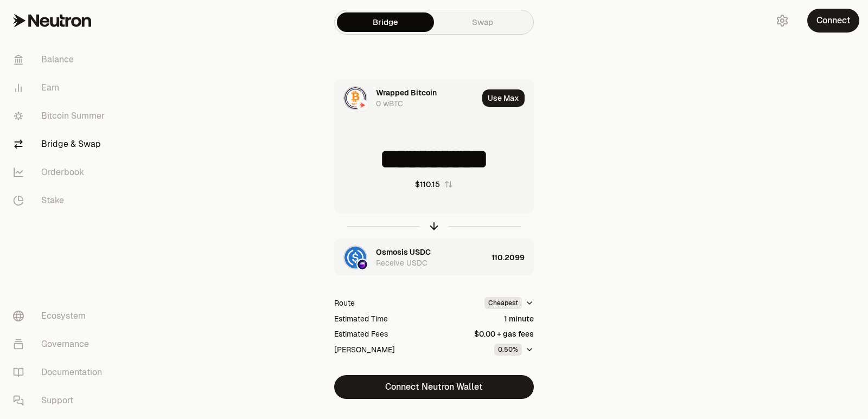 The width and height of the screenshot is (868, 419). I want to click on button: Use Max, so click(503, 98).